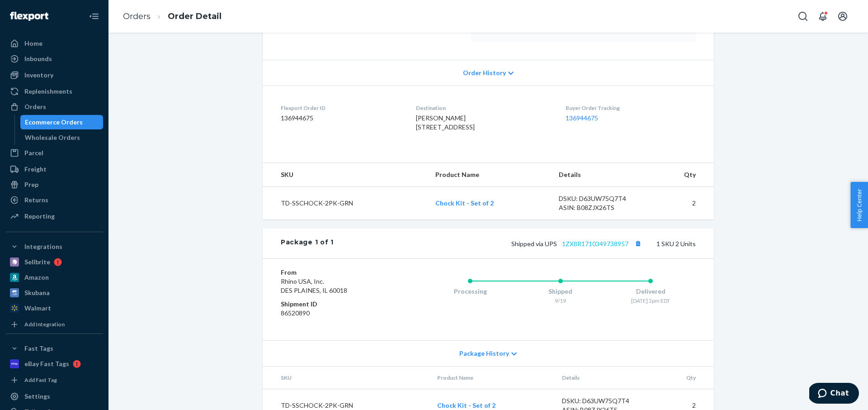  I want to click on div: Orders, so click(35, 107).